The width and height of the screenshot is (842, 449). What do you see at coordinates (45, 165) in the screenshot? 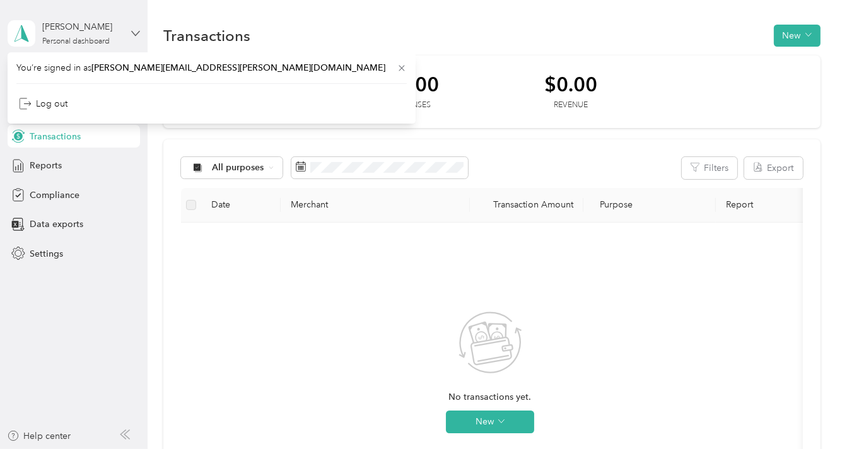
I see `span: Reports` at bounding box center [45, 165].